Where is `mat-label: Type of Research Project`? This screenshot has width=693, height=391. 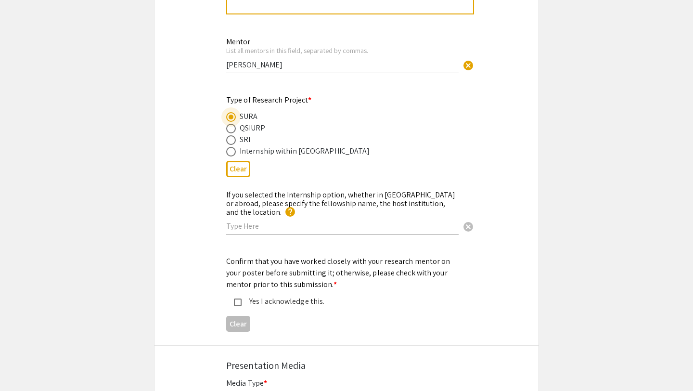
mat-label: Type of Research Project is located at coordinates (269, 100).